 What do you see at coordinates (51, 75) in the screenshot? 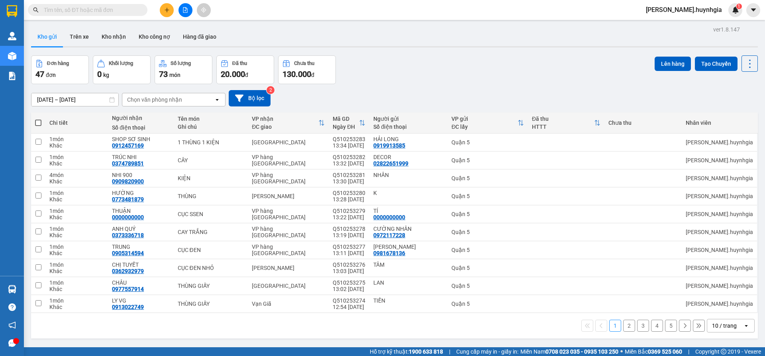
I see `span: đơn` at bounding box center [51, 75].